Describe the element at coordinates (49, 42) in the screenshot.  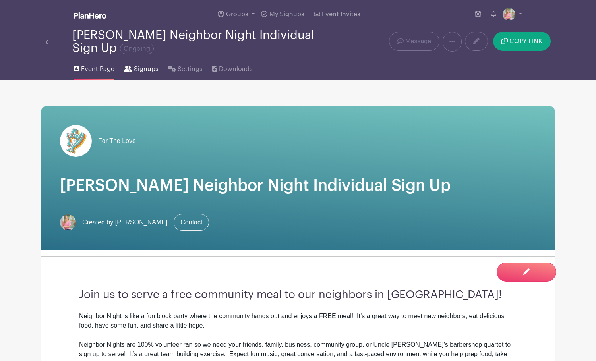
I see `img: back-arrow-29a5d9b10d5bd6ae65dc969a981735edf675c4d7a1fe02e03b50dbd4ba3cdb55.svg` at that location.